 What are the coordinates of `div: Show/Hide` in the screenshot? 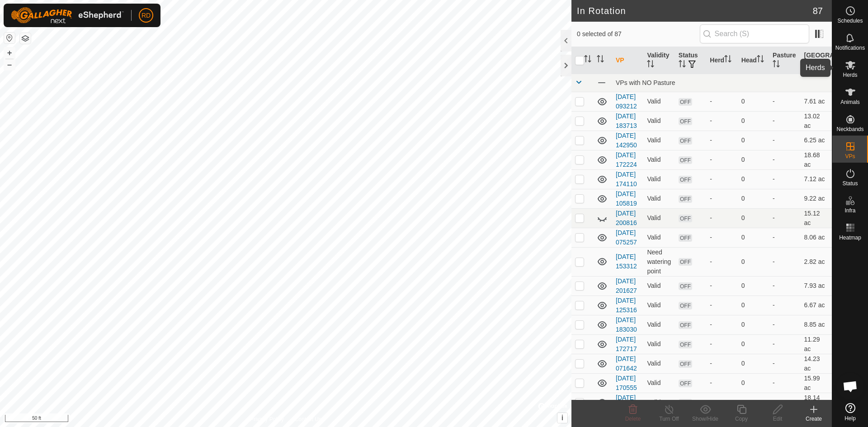 It's located at (705, 419).